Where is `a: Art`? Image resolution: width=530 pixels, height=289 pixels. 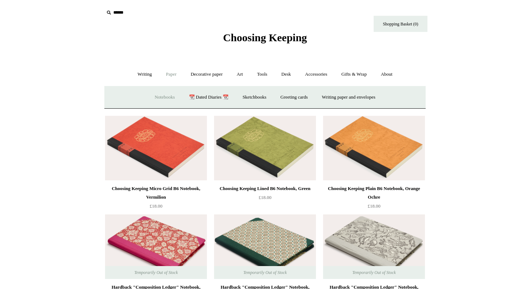 a: Art is located at coordinates (239, 74).